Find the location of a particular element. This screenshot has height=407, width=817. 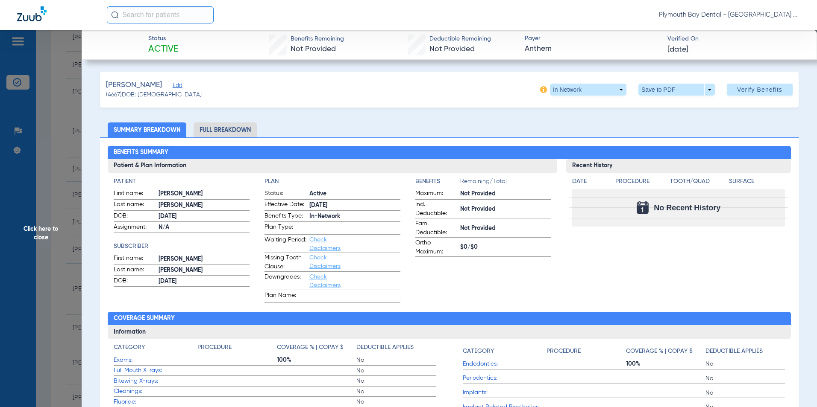

h3: Recent History is located at coordinates (678, 166).